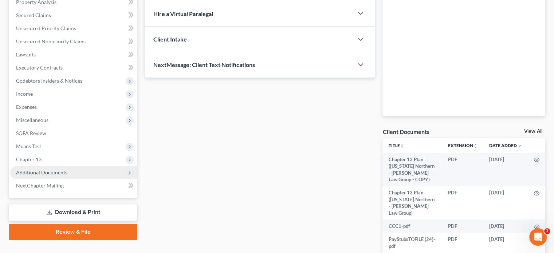  What do you see at coordinates (74, 41) in the screenshot?
I see `a: Unsecured Nonpriority Claims` at bounding box center [74, 41].